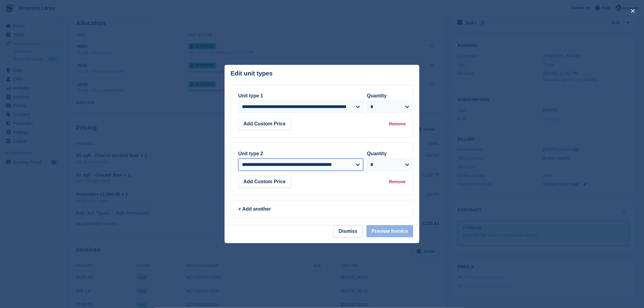 The image size is (644, 308). Describe the element at coordinates (633, 11) in the screenshot. I see `button: close` at that location.